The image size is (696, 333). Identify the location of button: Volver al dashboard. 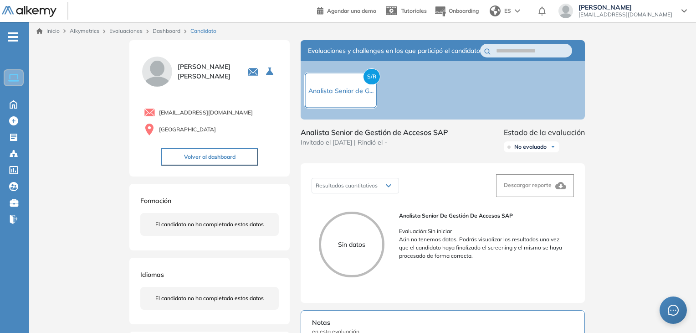
(210, 157).